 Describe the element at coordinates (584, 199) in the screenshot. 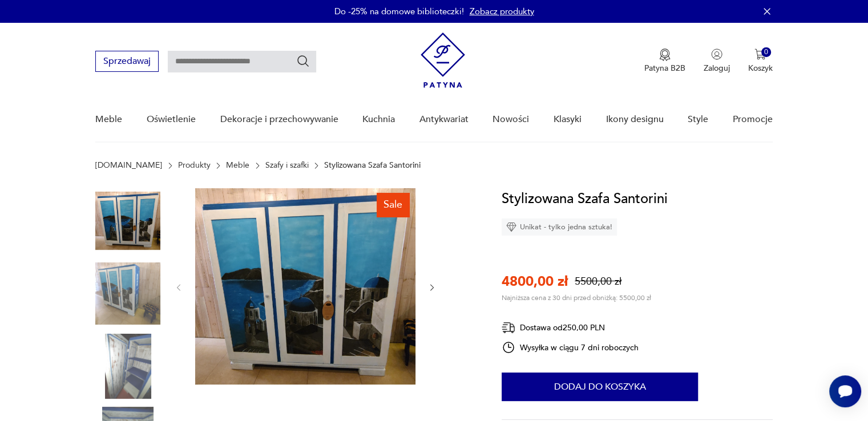

I see `h1: Stylizowana Szafa Santorini` at that location.